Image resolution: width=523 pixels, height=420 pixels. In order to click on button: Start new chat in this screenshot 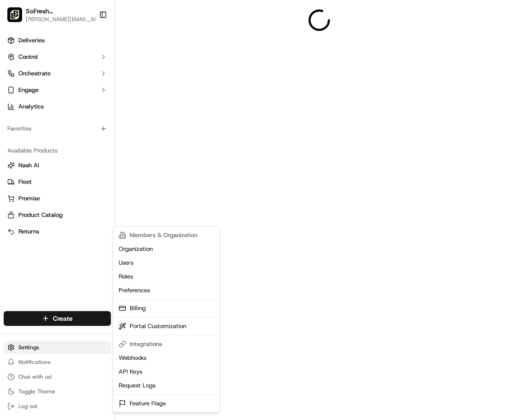, I will do `click(162, 96)`.